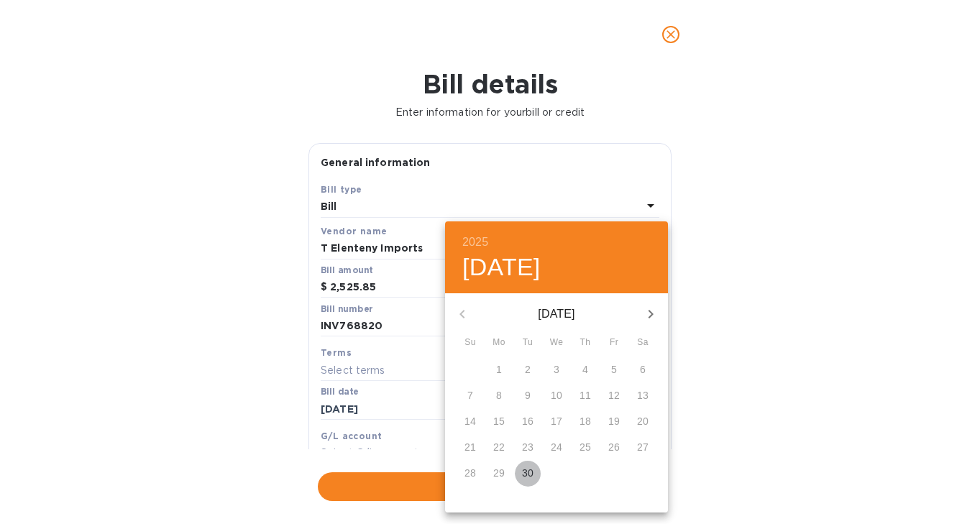  I want to click on span: Th, so click(585, 342).